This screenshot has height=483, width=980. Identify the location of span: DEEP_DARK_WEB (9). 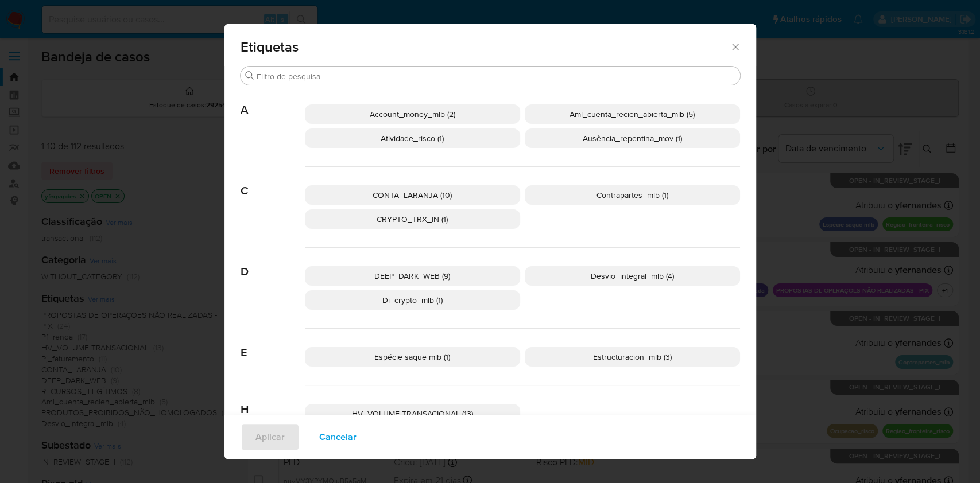
(412, 276).